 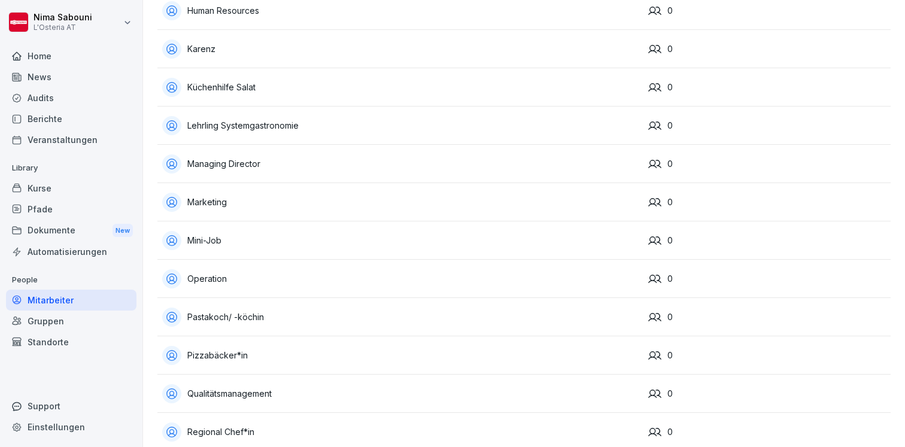 I want to click on a: News, so click(x=71, y=77).